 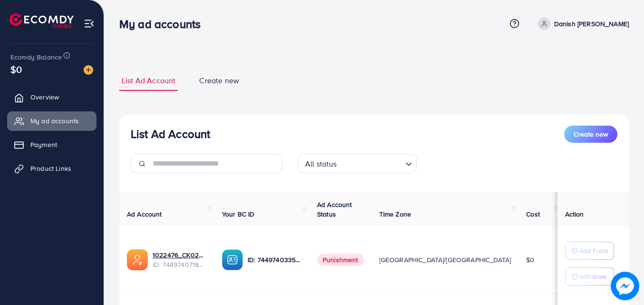 What do you see at coordinates (532, 214) in the screenshot?
I see `span: Cost` at bounding box center [532, 214].